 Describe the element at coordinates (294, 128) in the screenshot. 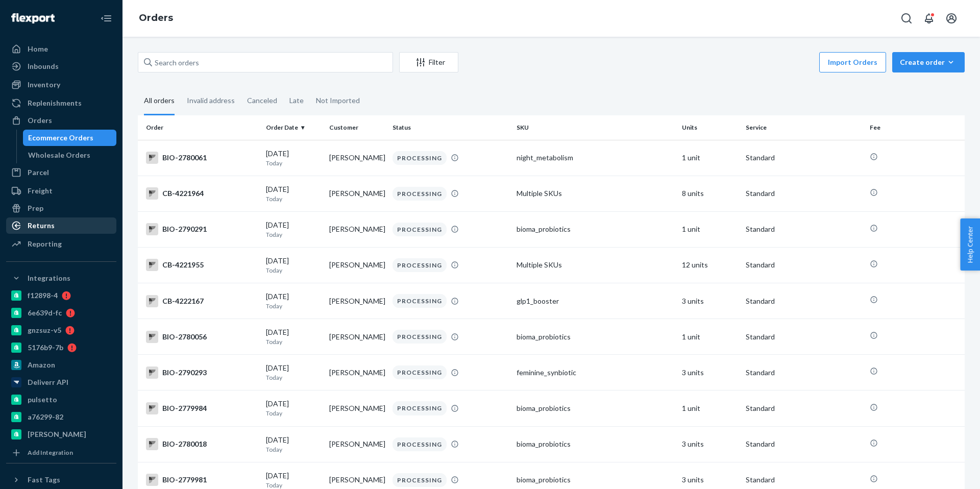

I see `th: Order Date` at that location.